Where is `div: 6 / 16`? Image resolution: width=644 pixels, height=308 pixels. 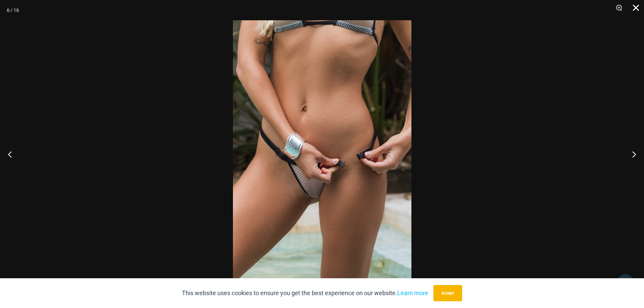
div: 6 / 16 is located at coordinates (13, 10).